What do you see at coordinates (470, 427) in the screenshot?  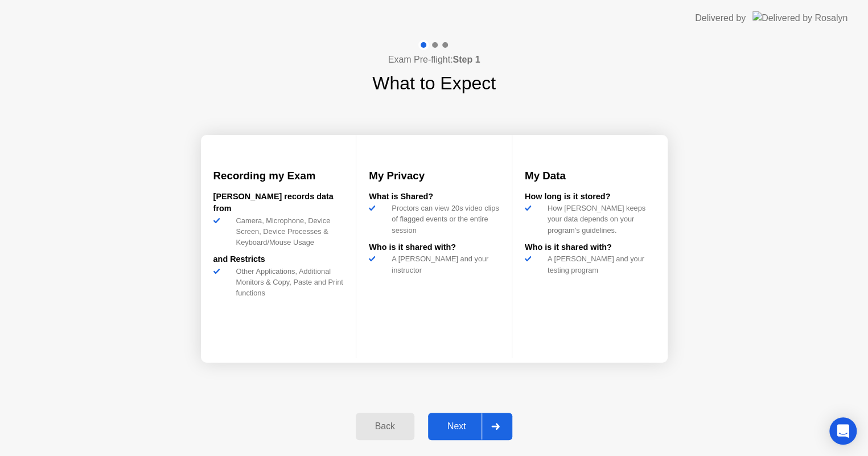 I see `button: Next` at bounding box center [470, 427].